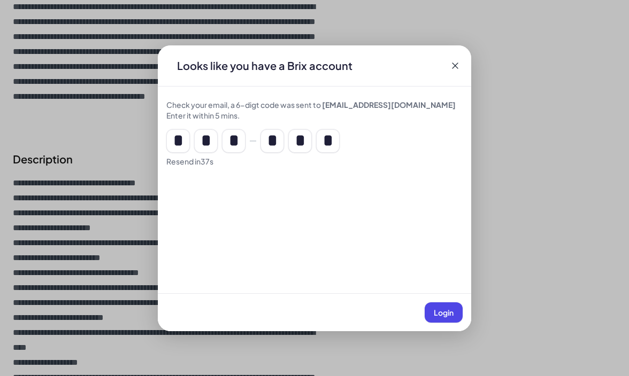 This screenshot has height=376, width=629. What do you see at coordinates (314, 161) in the screenshot?
I see `div: Resend in 37 s` at bounding box center [314, 161].